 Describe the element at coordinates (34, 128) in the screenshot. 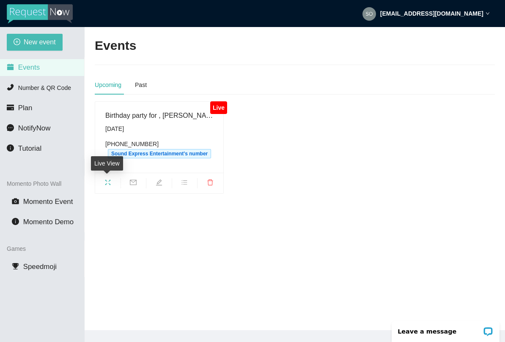

I see `span: NotifyNow` at that location.